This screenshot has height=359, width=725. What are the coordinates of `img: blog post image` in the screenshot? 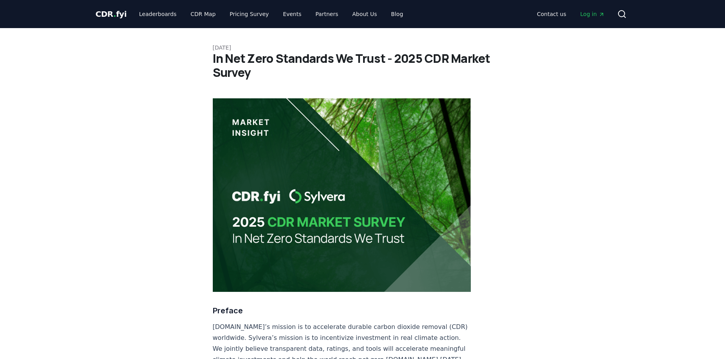 It's located at (342, 195).